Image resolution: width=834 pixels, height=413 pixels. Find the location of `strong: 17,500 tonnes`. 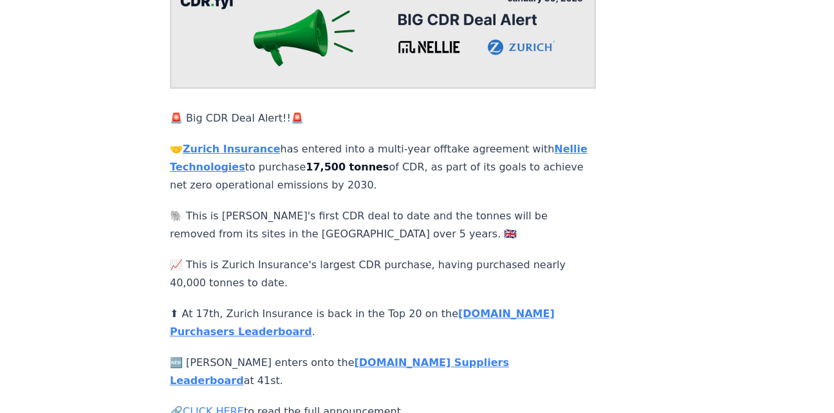

strong: 17,500 tonnes is located at coordinates (347, 167).